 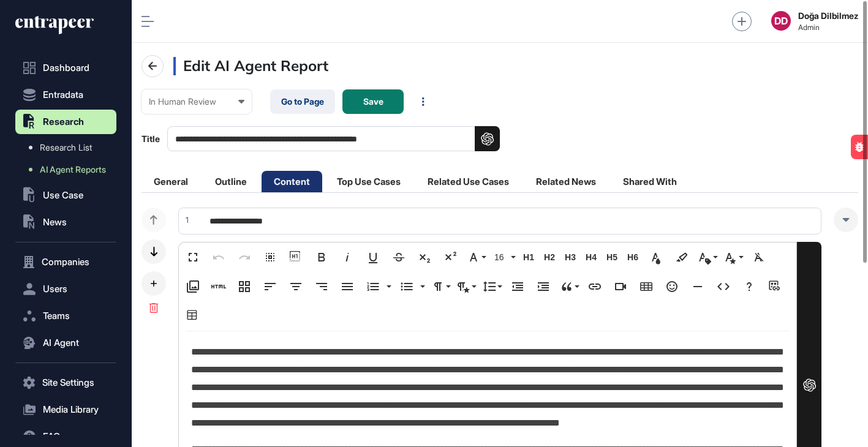 I want to click on span: Media Library, so click(x=70, y=409).